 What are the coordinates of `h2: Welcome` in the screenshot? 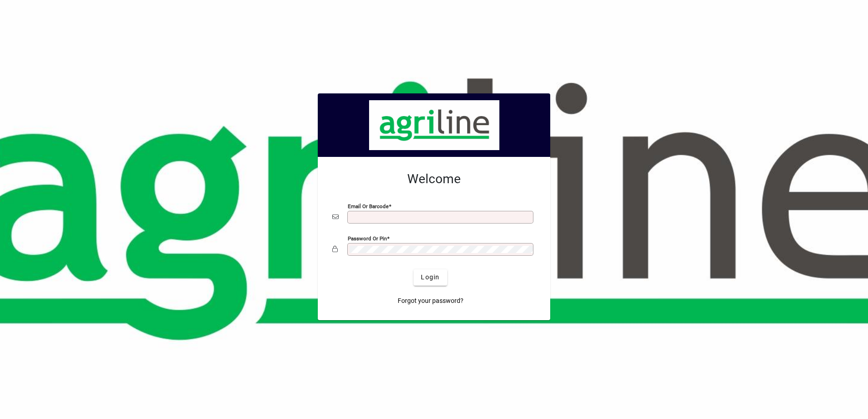 It's located at (434, 179).